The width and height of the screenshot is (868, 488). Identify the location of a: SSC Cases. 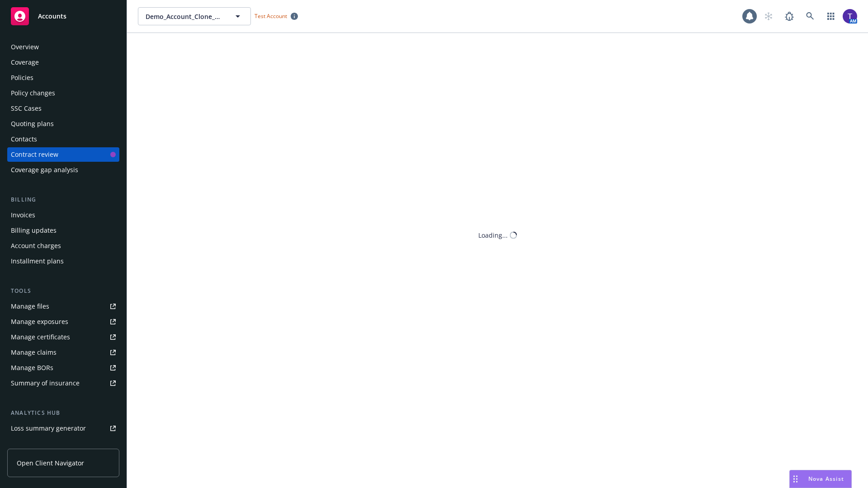
(63, 108).